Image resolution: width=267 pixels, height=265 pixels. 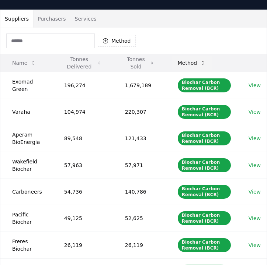 What do you see at coordinates (82, 63) in the screenshot?
I see `button: Tonnes Delivered` at bounding box center [82, 63].